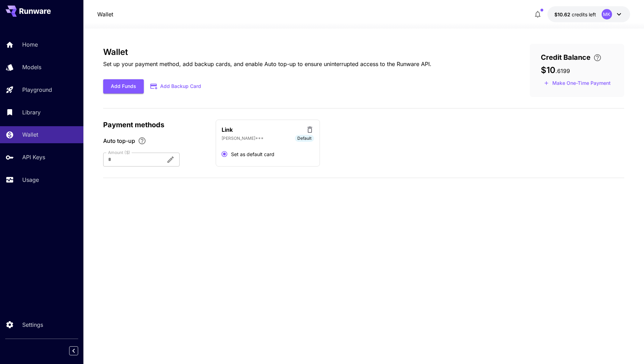 Image resolution: width=644 pixels, height=364 pixels. Describe the element at coordinates (267, 52) in the screenshot. I see `h3: Wallet` at that location.